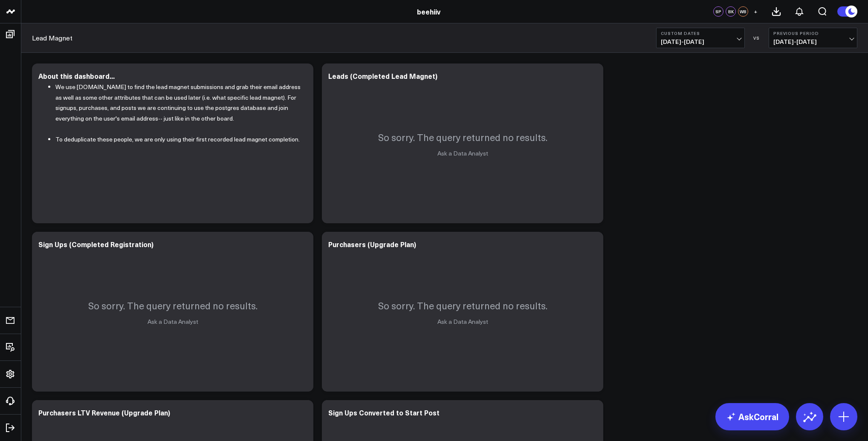 The image size is (868, 441). Describe the element at coordinates (428, 11) in the screenshot. I see `a: beehiiv` at that location.